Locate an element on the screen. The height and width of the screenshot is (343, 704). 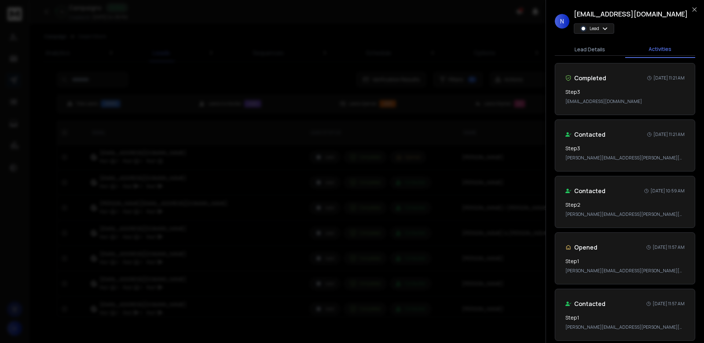
div: Completed is located at coordinates (586, 78).